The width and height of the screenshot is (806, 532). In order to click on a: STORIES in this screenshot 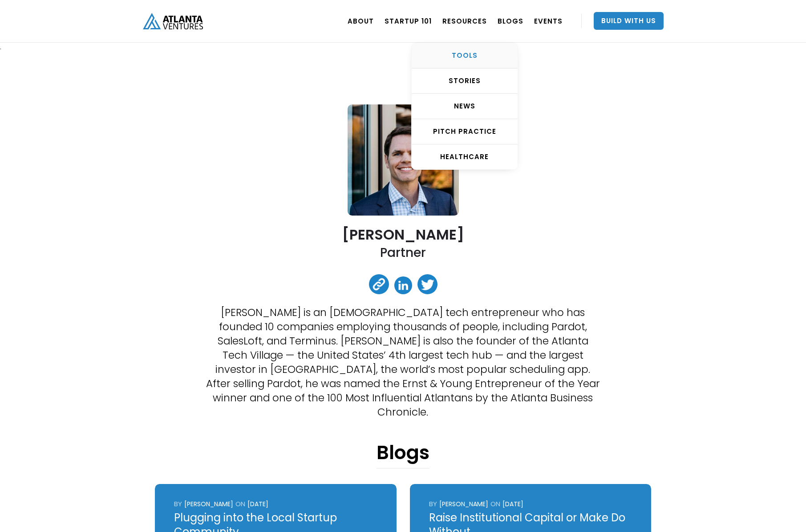, I will do `click(465, 81)`.